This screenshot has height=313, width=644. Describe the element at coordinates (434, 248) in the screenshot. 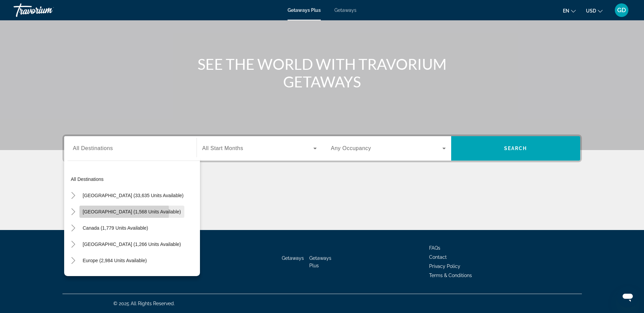

I see `span: FAQs` at that location.